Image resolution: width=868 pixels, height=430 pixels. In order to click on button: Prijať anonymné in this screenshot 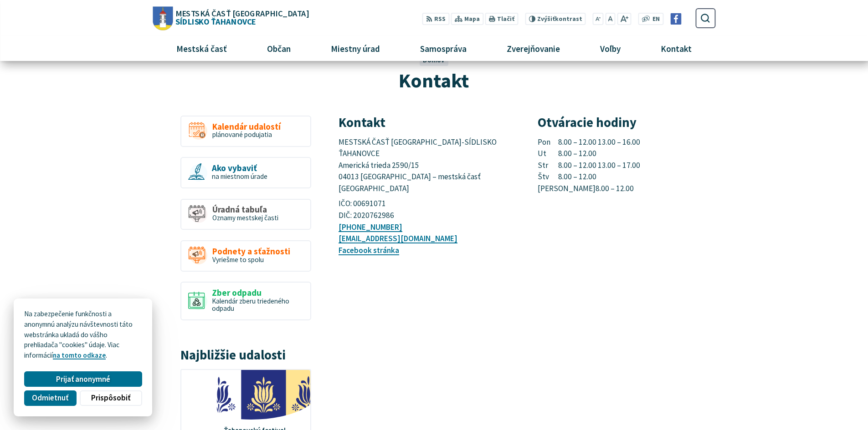, I will do `click(83, 379)`.